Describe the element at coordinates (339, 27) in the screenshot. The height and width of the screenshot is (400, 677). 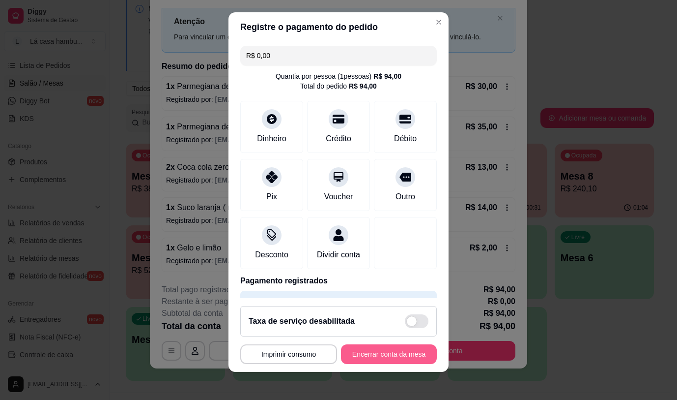
I see `header: Registre o pagamento do pedido` at that location.